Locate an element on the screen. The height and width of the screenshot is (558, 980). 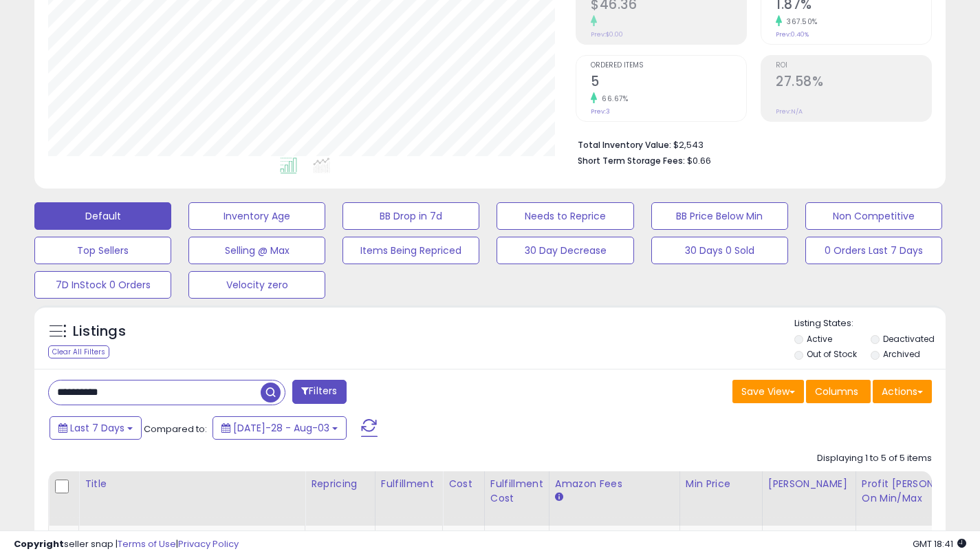
button: Needs to Reprice is located at coordinates (564, 216).